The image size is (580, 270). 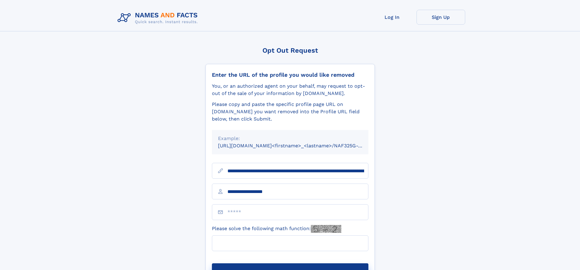 What do you see at coordinates (276, 229) in the screenshot?
I see `label: Please solve the following math function:` at bounding box center [276, 229].